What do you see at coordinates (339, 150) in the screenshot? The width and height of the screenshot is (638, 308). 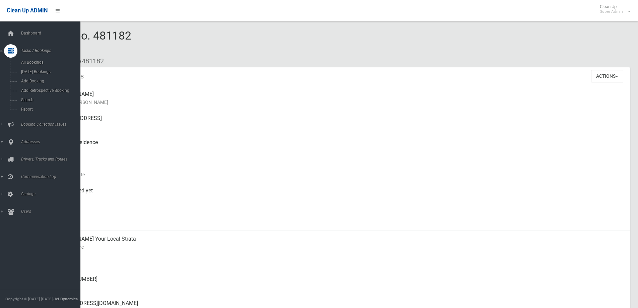 I see `small: Pickup Point` at bounding box center [339, 150].